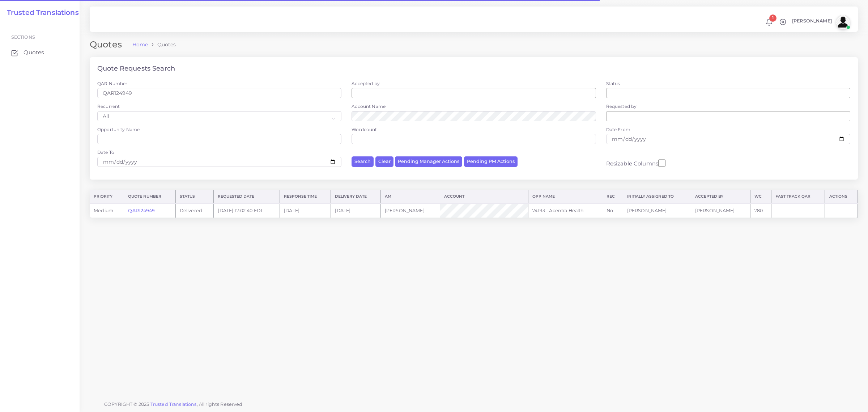  Describe the element at coordinates (484, 196) in the screenshot. I see `th: Account` at that location.